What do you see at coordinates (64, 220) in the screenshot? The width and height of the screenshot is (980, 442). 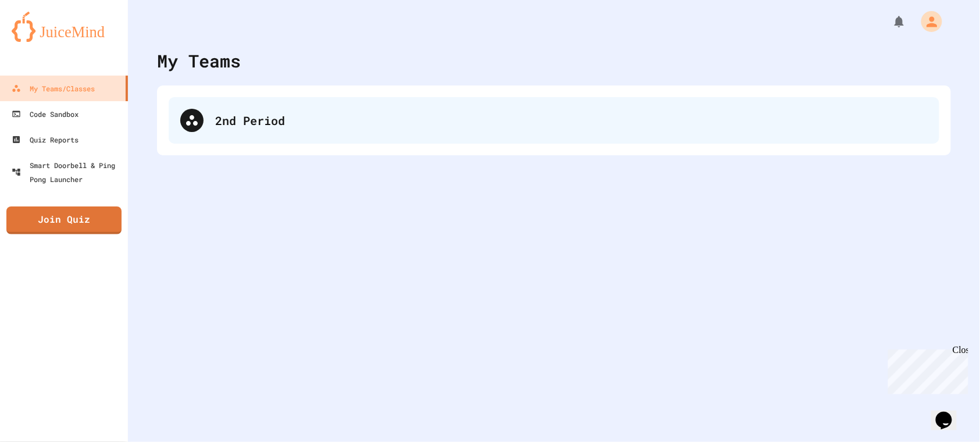 I see `a: Join Quiz` at bounding box center [64, 220].